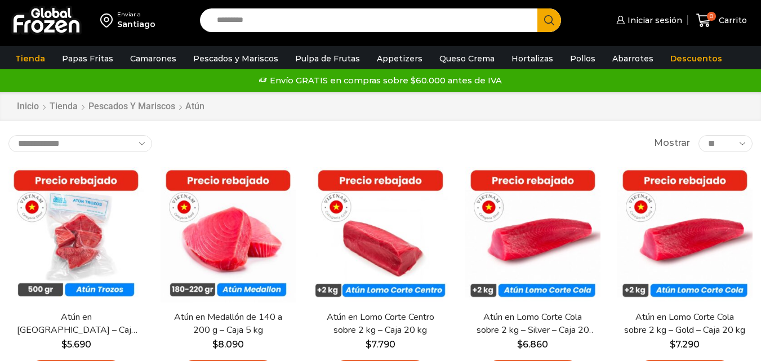 The width and height of the screenshot is (761, 361). What do you see at coordinates (722, 20) in the screenshot?
I see `a: 0 Carrito` at bounding box center [722, 20].